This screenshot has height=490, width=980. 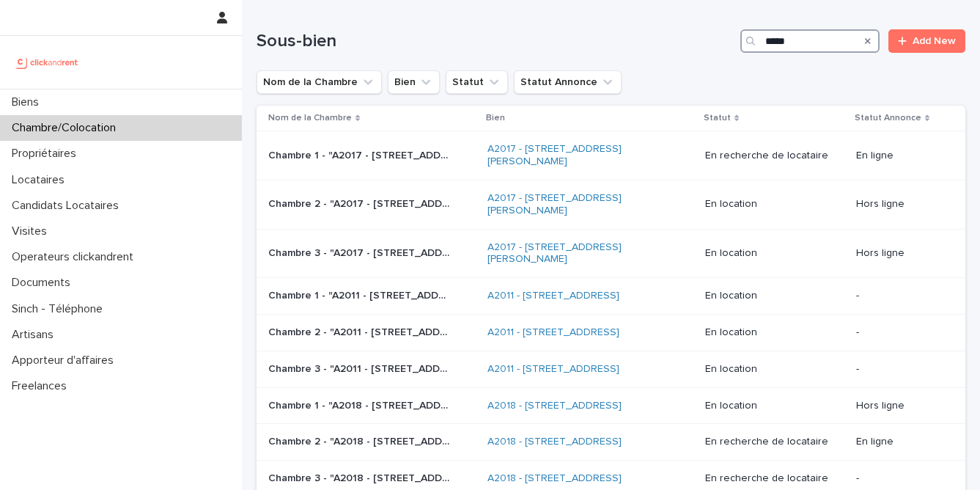 What do you see at coordinates (28, 102) in the screenshot?
I see `p: Biens` at bounding box center [28, 102].